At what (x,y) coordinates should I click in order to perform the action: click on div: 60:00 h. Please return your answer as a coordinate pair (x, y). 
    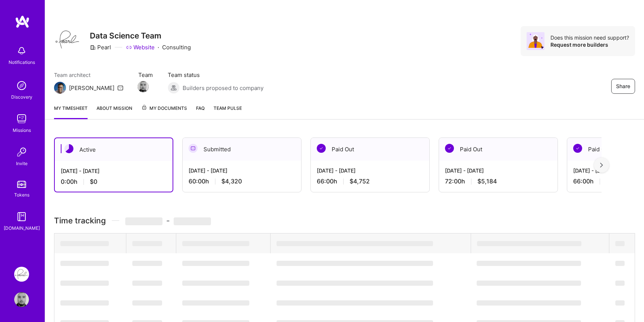
    Looking at the image, I should click on (242, 181).